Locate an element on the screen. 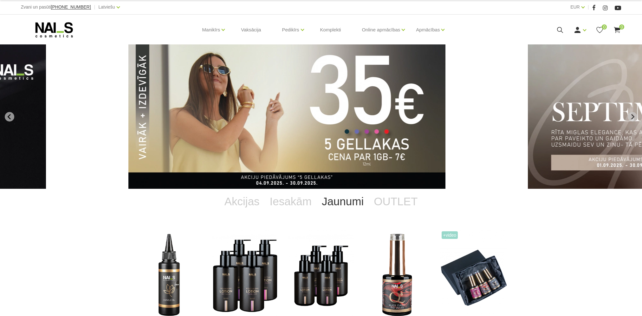 The image size is (642, 316). a: Akcijas is located at coordinates (242, 201).